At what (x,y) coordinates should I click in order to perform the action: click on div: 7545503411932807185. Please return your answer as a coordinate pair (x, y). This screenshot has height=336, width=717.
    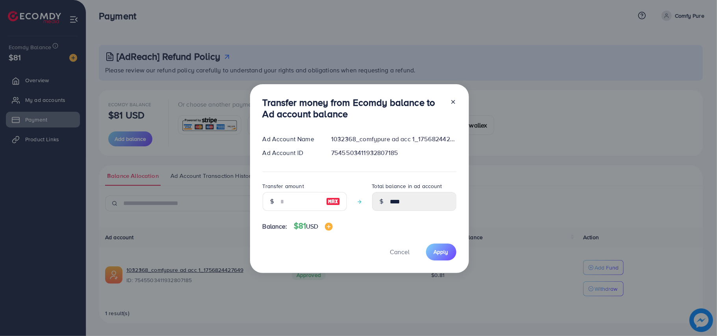
    Looking at the image, I should click on (394, 153).